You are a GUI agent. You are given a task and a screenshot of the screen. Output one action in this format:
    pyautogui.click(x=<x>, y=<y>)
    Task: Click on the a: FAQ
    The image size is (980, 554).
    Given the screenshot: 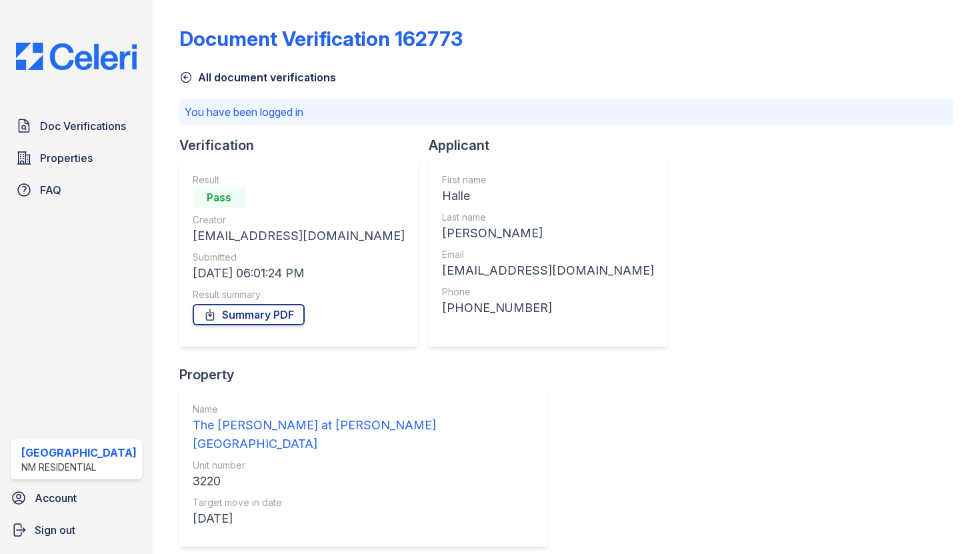 What is the action you would take?
    pyautogui.click(x=76, y=190)
    